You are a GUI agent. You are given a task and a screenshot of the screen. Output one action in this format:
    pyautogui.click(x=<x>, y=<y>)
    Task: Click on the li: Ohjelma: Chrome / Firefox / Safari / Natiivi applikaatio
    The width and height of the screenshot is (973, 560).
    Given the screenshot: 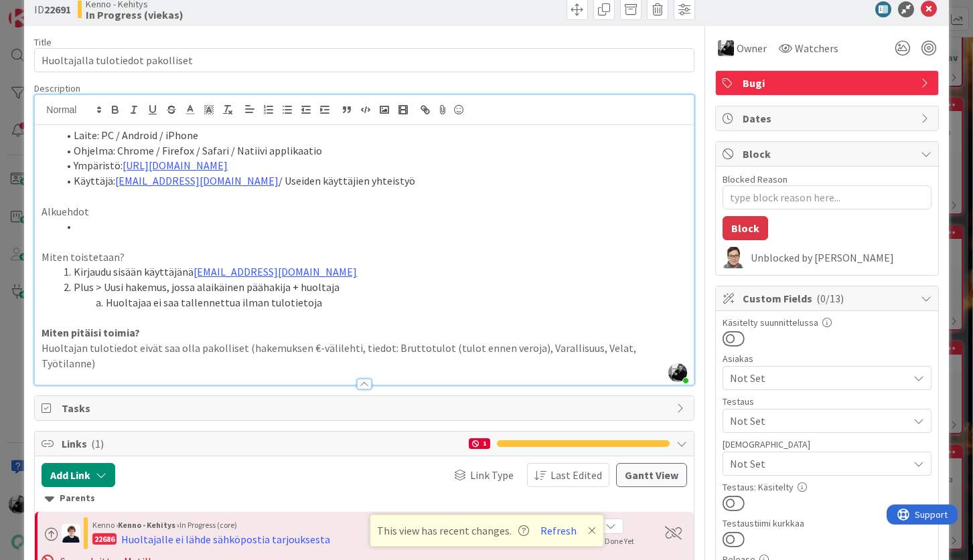 What is the action you would take?
    pyautogui.click(x=372, y=150)
    